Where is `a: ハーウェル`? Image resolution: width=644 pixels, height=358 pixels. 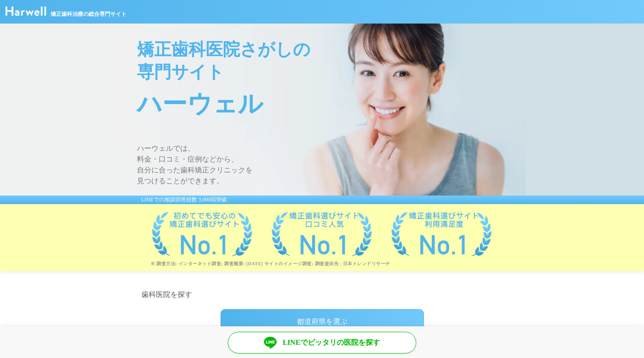 a: ハーウェル is located at coordinates (26, 13).